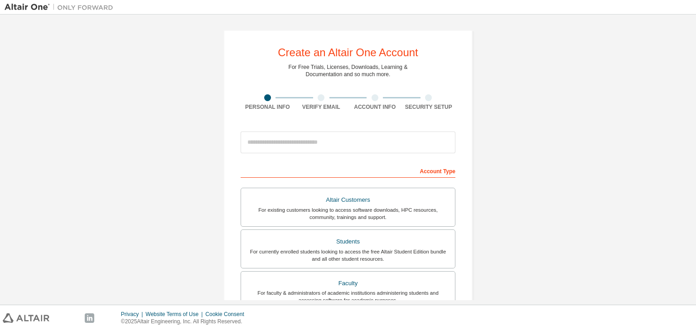 This screenshot has height=331, width=696. What do you see at coordinates (268, 107) in the screenshot?
I see `div: Personal Info` at bounding box center [268, 107].